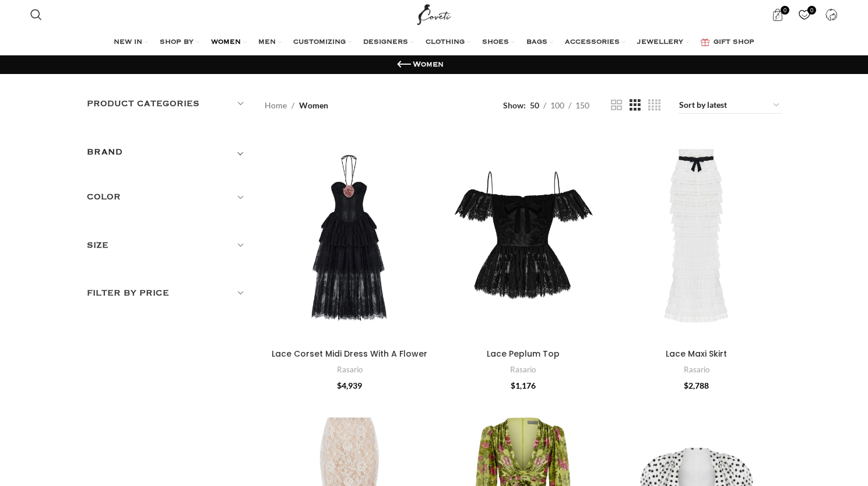  Describe the element at coordinates (270, 43) in the screenshot. I see `a: MEN` at that location.